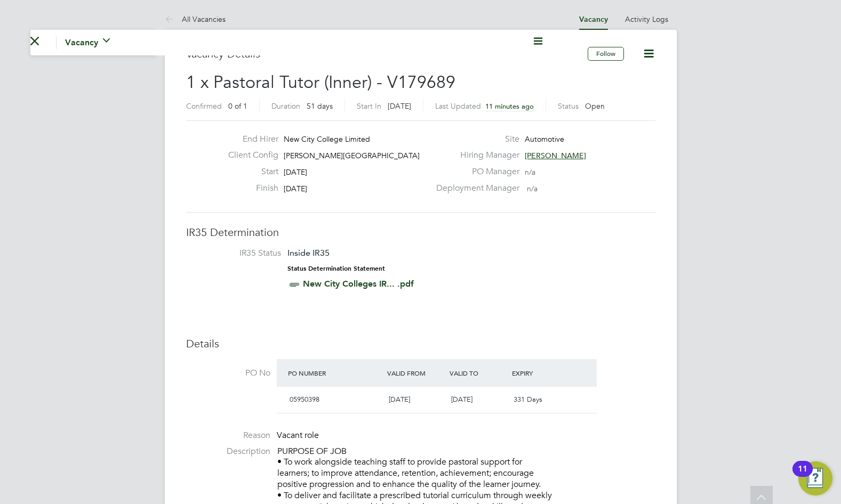 This screenshot has width=841, height=504. What do you see at coordinates (593, 19) in the screenshot?
I see `a: Vacancy` at bounding box center [593, 19].